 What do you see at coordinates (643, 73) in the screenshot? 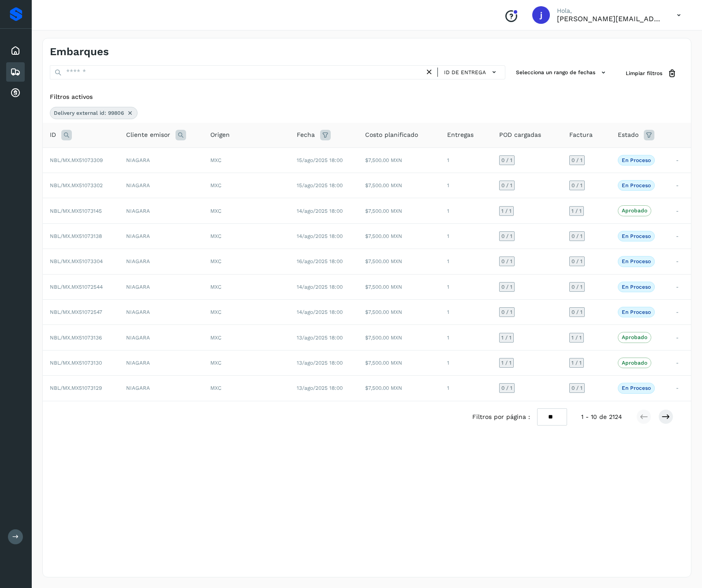
I see `span: Limpiar filtros` at bounding box center [643, 73].